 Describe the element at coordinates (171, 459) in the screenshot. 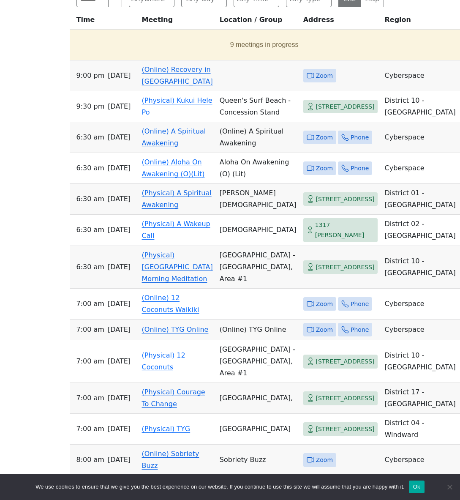

I see `a: (Online) Sobriety Buzz` at that location.